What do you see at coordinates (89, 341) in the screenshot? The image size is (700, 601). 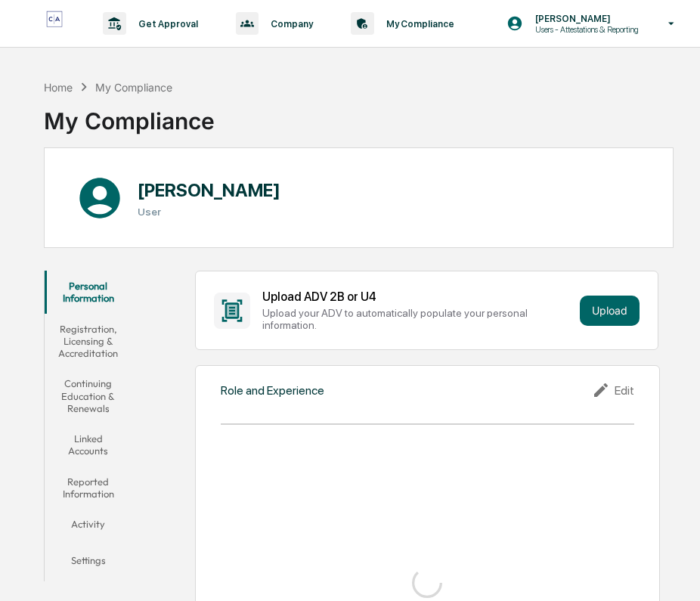 I see `button: Registration, Licensing & Accreditation` at bounding box center [89, 341].